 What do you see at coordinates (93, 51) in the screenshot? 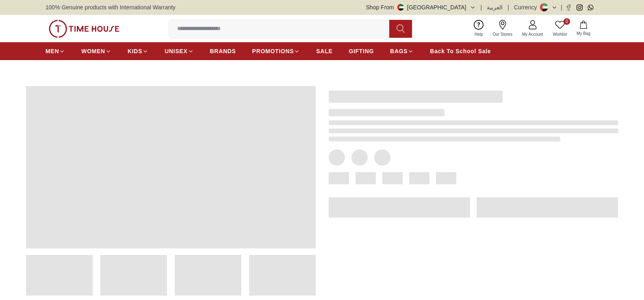
I see `span: WOMEN` at bounding box center [93, 51].